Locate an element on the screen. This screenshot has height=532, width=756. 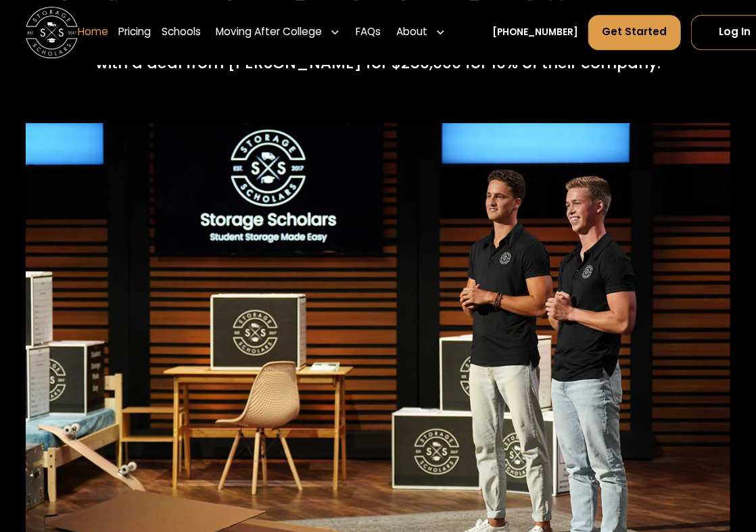
a: Schools is located at coordinates (181, 32).